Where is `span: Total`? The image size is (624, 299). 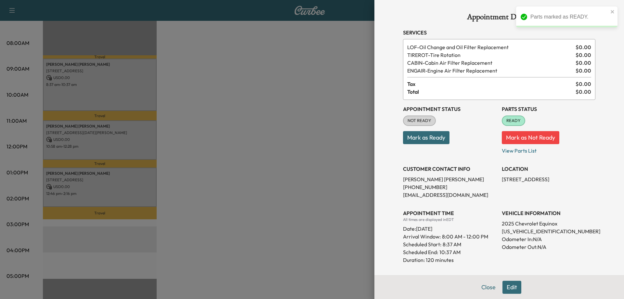
span: Total is located at coordinates (492, 92).